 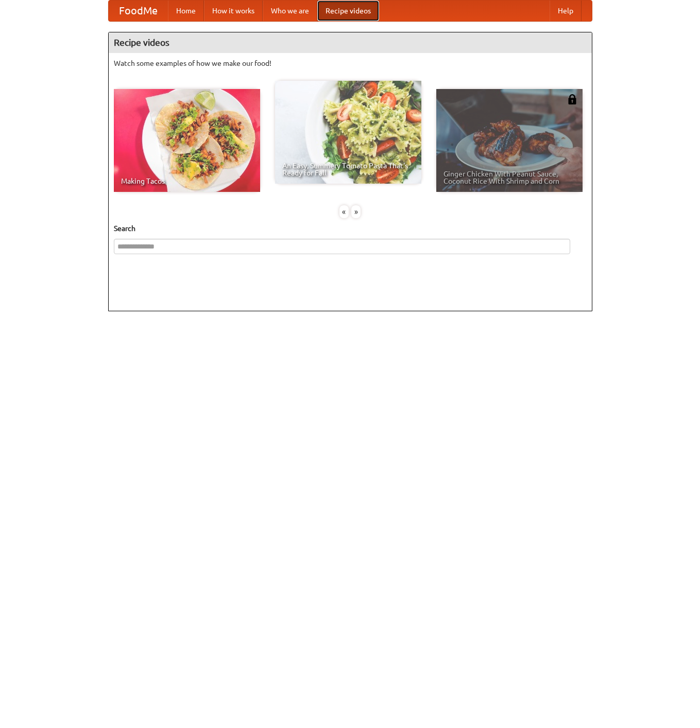 What do you see at coordinates (350, 63) in the screenshot?
I see `p: Watch some examples of how we make our food!` at bounding box center [350, 63].